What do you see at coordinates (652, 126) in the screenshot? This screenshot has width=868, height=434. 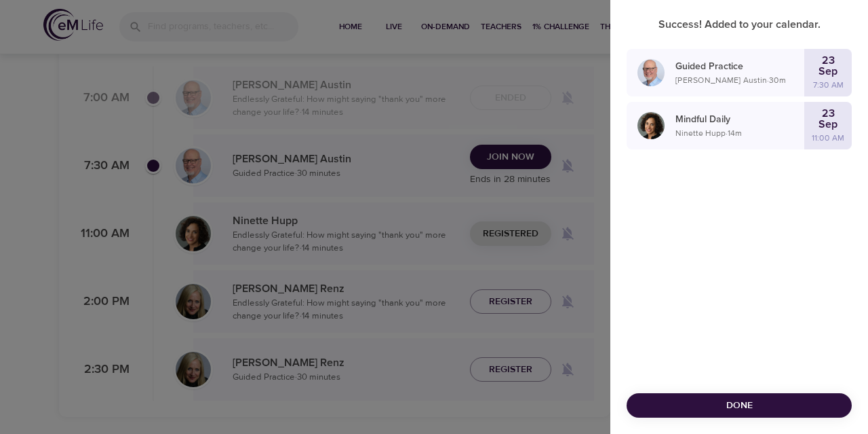 I see `img: Ninette_Hupp-min.jpg` at bounding box center [652, 126].